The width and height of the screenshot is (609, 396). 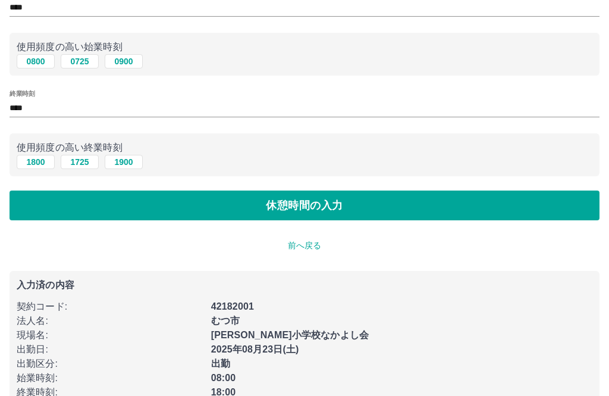 I want to click on p: 使用頻度の高い始業時刻, so click(x=305, y=47).